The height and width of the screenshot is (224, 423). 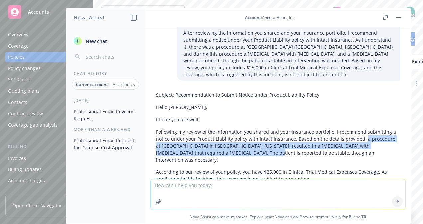 What do you see at coordinates (24, 69) in the screenshot?
I see `div: Policy changes` at bounding box center [24, 69].